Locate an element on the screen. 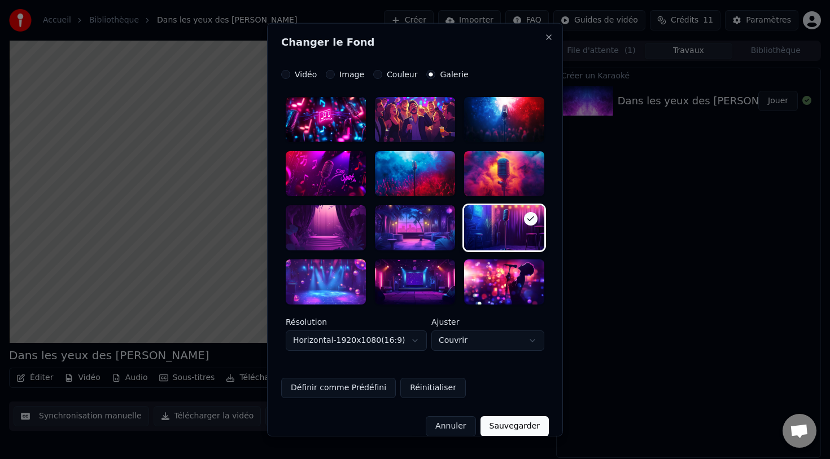 Image resolution: width=830 pixels, height=459 pixels. label: Vidéo is located at coordinates (305, 75).